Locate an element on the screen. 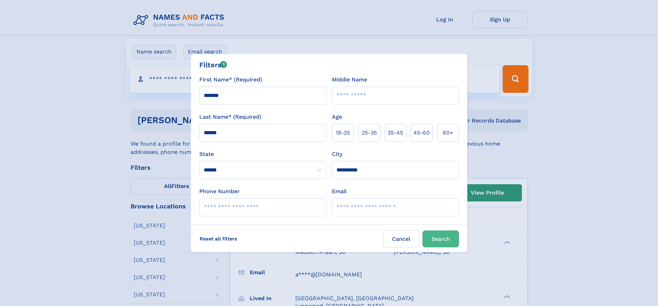 The image size is (658, 306). label: Middle Name is located at coordinates (350, 80).